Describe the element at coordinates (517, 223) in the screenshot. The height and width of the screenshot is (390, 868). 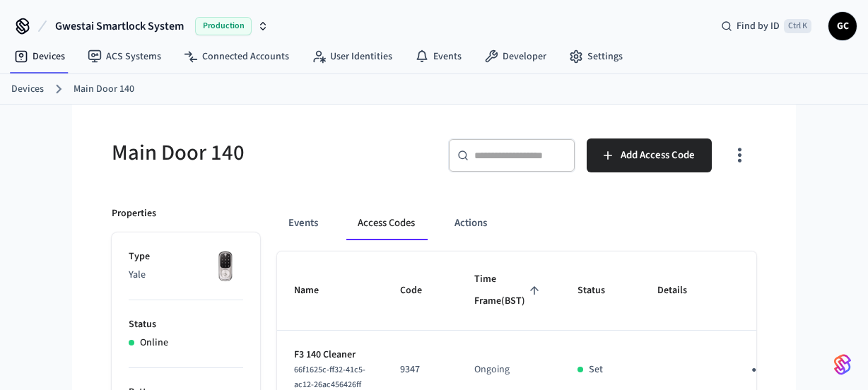
I see `div: ant example` at that location.